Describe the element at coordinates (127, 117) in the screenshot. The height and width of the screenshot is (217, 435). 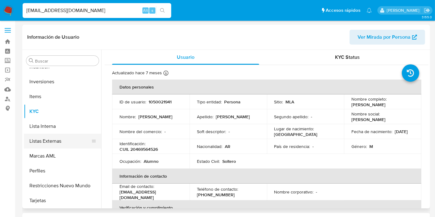
I see `p: Nombre :` at that location.